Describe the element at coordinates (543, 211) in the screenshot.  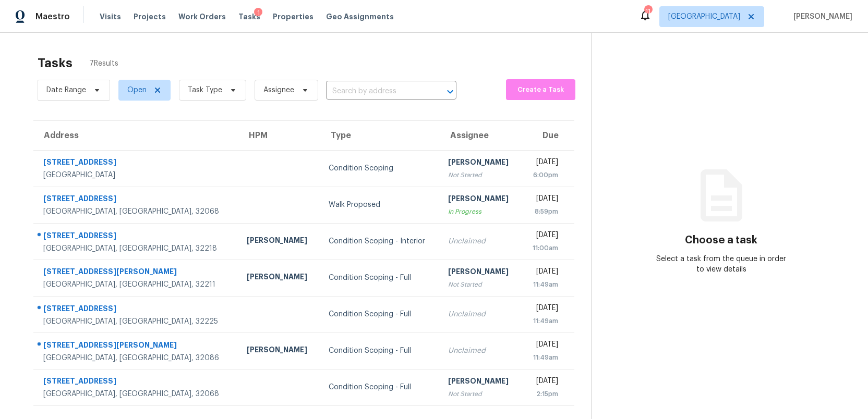
I see `div: 8:59pm` at that location.